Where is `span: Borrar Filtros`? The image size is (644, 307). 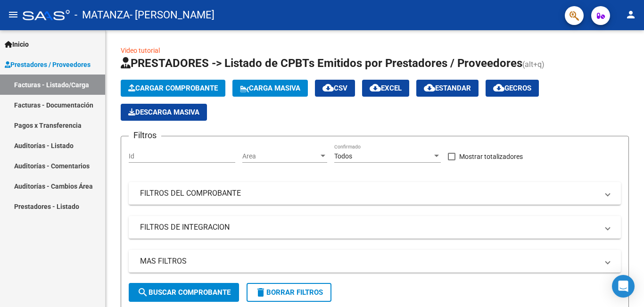 span: Borrar Filtros is located at coordinates (289, 292).